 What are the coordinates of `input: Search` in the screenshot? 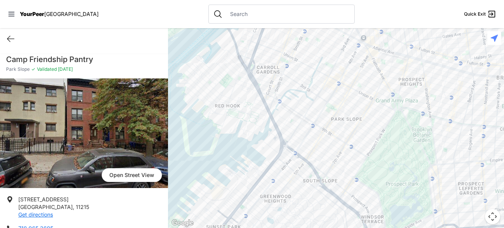 It's located at (288, 14).